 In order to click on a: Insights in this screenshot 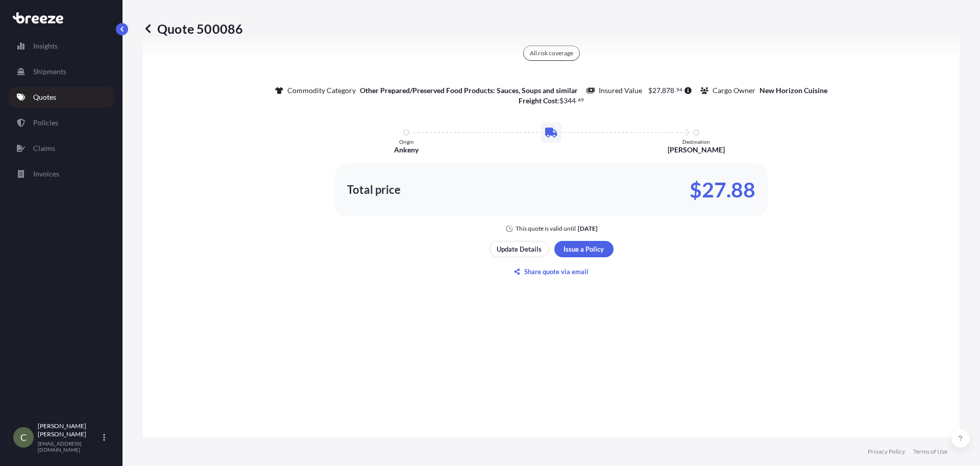, I will do `click(61, 46)`.